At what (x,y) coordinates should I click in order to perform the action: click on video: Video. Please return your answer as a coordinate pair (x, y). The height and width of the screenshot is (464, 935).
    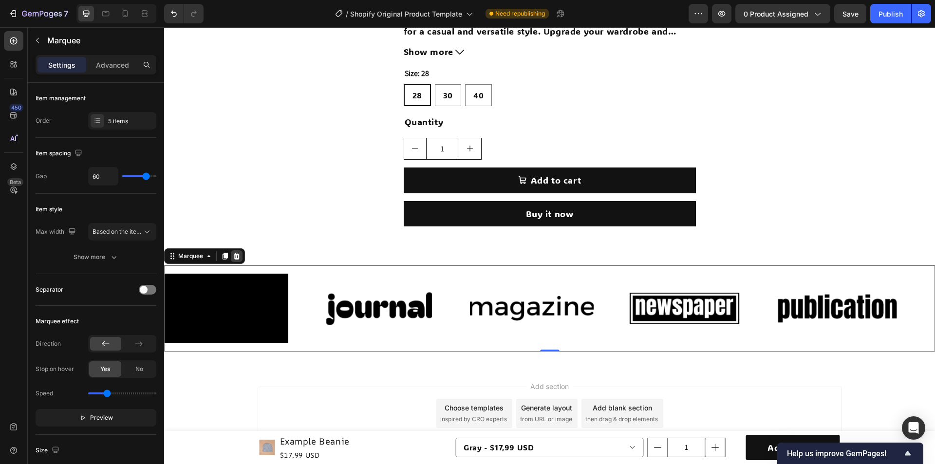
    Looking at the image, I should click on (62, 281).